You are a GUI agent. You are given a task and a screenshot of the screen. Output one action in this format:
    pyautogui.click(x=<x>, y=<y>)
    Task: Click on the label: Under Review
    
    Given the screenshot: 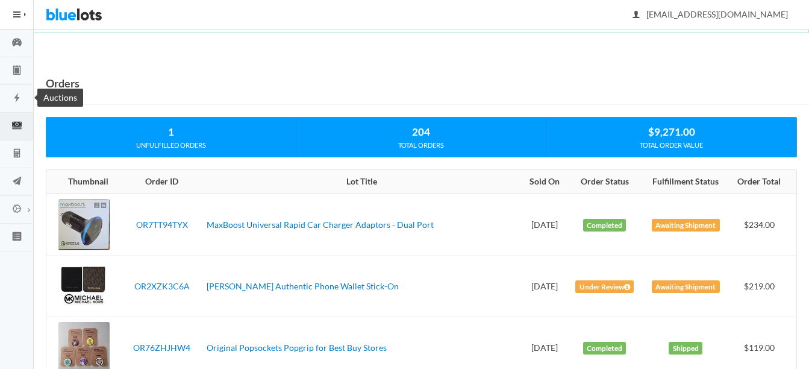 What is the action you would take?
    pyautogui.click(x=604, y=287)
    